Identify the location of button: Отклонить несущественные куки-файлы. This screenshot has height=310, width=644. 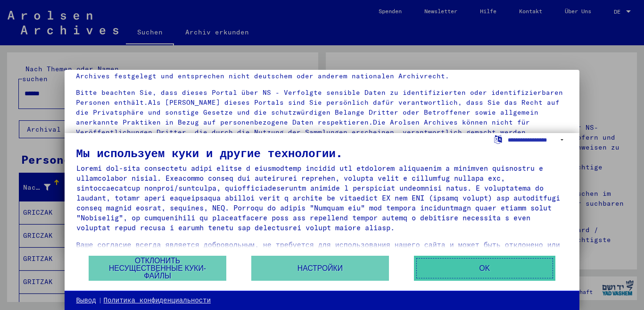
(157, 268).